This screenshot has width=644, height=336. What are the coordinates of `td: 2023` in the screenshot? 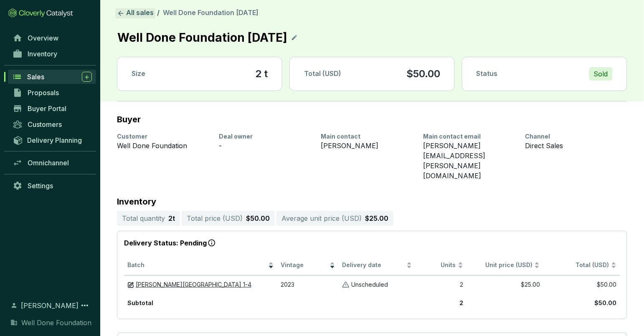 It's located at (308, 285).